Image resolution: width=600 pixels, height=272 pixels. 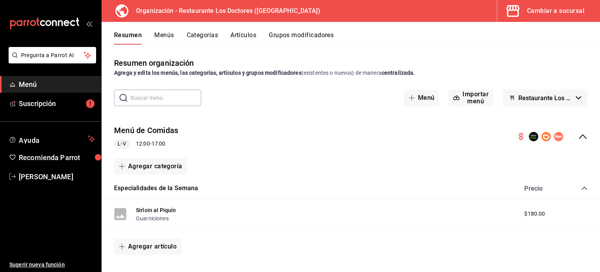 I want to click on div: Precio, so click(x=542, y=188).